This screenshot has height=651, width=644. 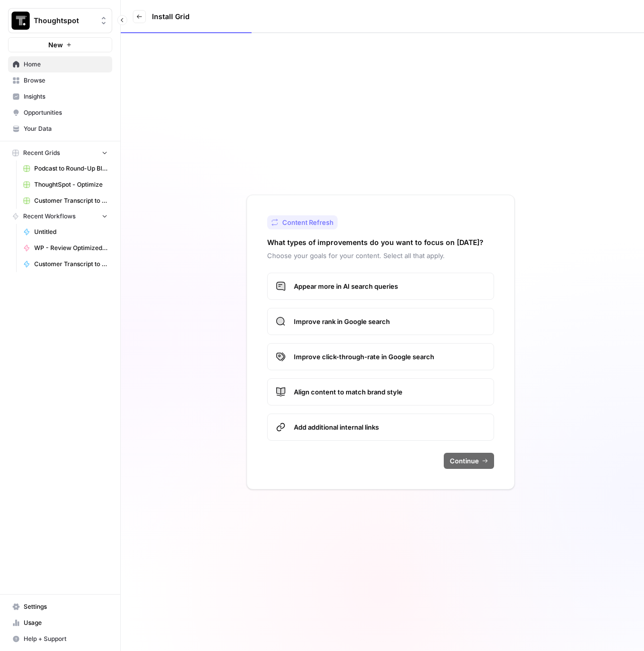 I want to click on span: Add additional internal links, so click(x=389, y=427).